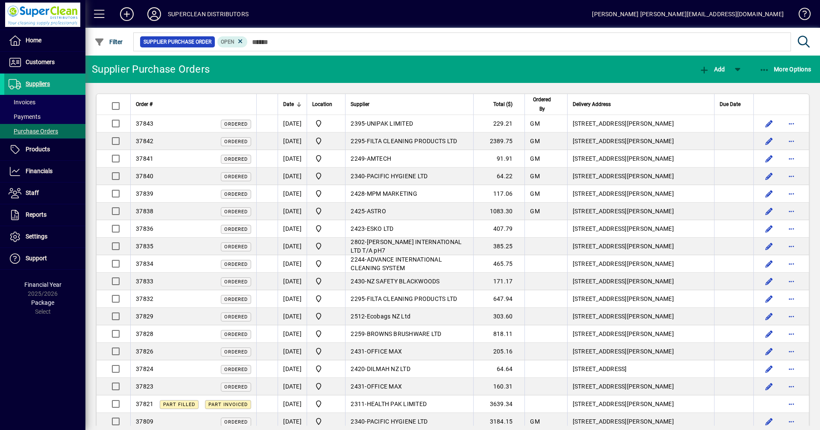 The height and width of the screenshot is (430, 820). Describe the element at coordinates (499, 404) in the screenshot. I see `td: 3639.34` at that location.